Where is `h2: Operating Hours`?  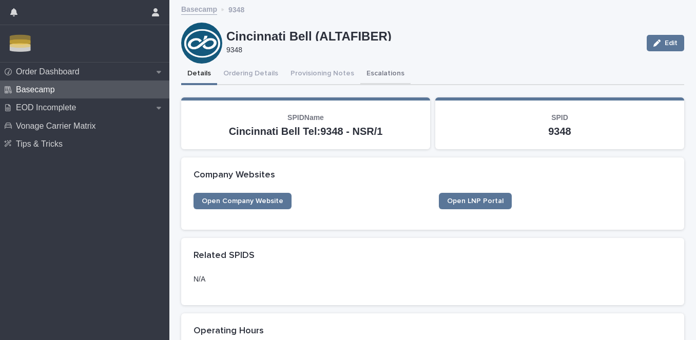 h2: Operating Hours is located at coordinates (228, 332).